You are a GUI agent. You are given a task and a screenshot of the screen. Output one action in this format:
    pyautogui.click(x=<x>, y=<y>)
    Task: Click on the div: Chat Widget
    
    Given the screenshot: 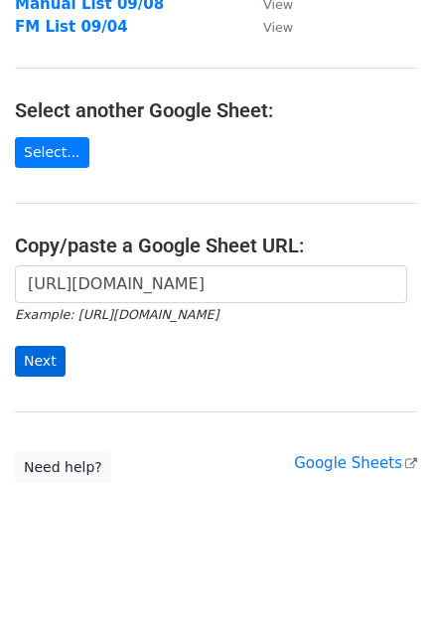 What is the action you would take?
    pyautogui.click(x=382, y=594)
    